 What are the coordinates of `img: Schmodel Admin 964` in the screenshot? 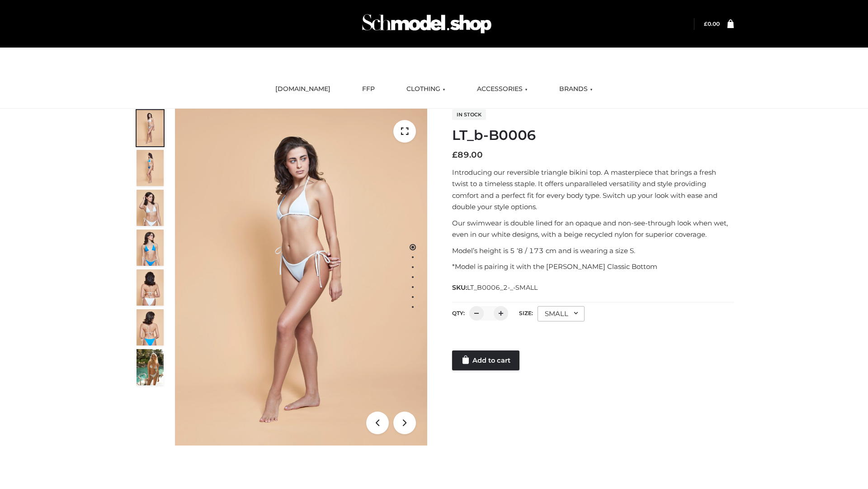 It's located at (427, 24).